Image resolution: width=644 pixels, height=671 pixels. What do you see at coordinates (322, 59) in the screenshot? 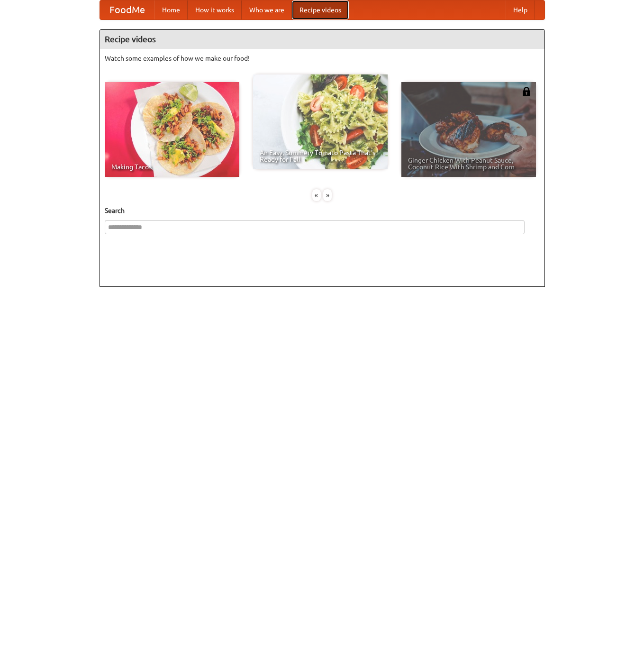
I see `p: Watch some examples of how we make our food!` at bounding box center [322, 59].